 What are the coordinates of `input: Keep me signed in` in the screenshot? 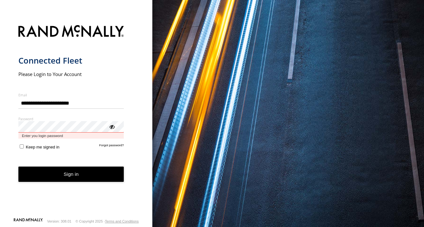 It's located at (22, 146).